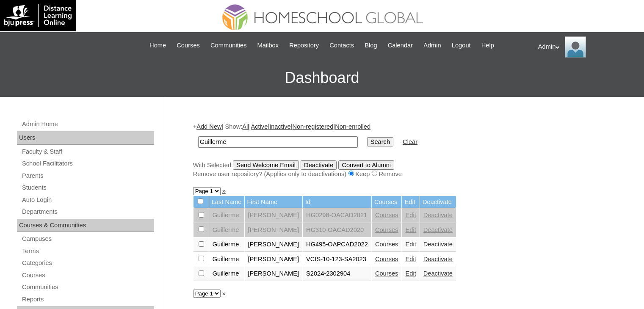  Describe the element at coordinates (88, 152) in the screenshot. I see `a: Faculty & Staff` at that location.